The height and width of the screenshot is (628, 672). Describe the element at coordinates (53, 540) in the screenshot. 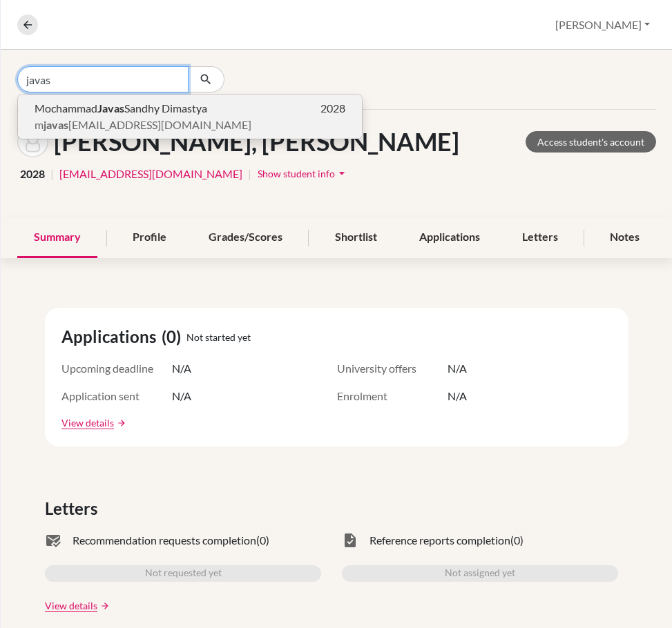

I see `span: mark_email_read` at that location.